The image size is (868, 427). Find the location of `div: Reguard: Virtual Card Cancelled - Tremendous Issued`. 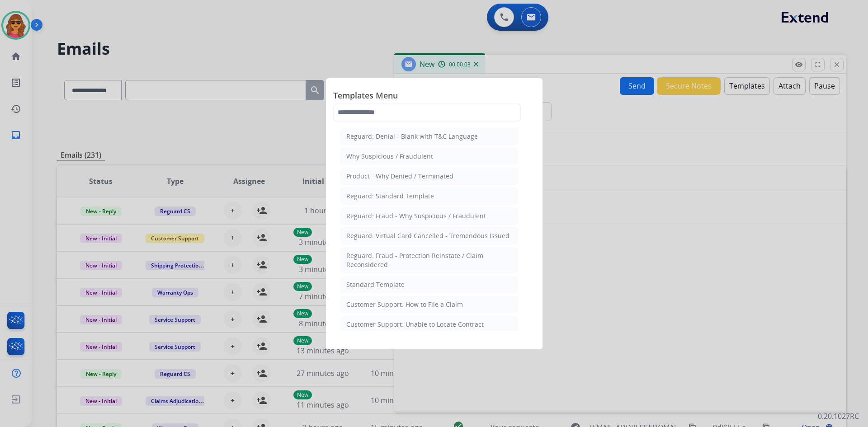

div: Reguard: Virtual Card Cancelled - Tremendous Issued is located at coordinates (428, 236).